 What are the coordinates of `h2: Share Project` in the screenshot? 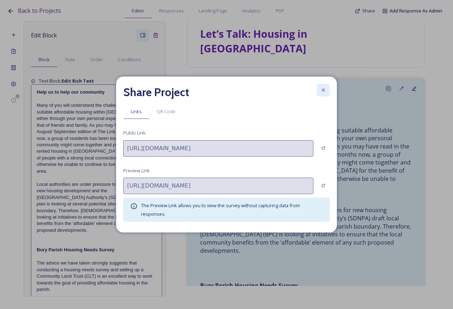 It's located at (156, 92).